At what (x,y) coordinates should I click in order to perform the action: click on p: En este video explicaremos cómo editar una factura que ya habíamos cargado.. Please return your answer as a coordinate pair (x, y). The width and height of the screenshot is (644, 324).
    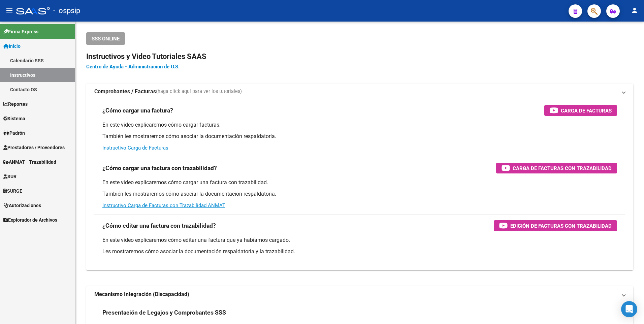
    Looking at the image, I should click on (359, 240).